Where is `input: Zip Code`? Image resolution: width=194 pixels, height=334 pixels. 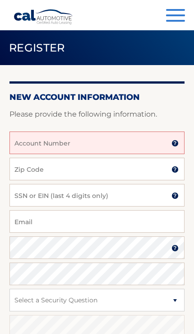
input: Zip Code is located at coordinates (97, 169).